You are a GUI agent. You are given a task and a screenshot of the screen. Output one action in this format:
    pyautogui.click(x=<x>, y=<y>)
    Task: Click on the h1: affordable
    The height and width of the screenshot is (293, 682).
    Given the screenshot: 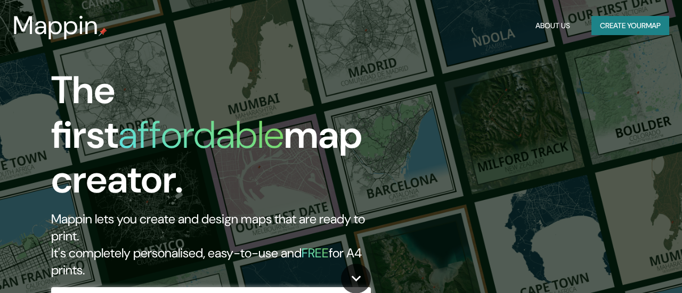 What is the action you would take?
    pyautogui.click(x=201, y=135)
    